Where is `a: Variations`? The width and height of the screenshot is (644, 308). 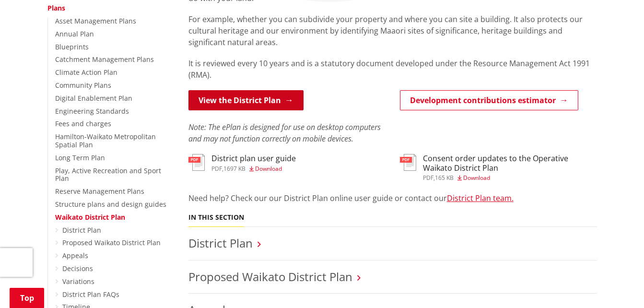 a: Variations is located at coordinates (78, 281).